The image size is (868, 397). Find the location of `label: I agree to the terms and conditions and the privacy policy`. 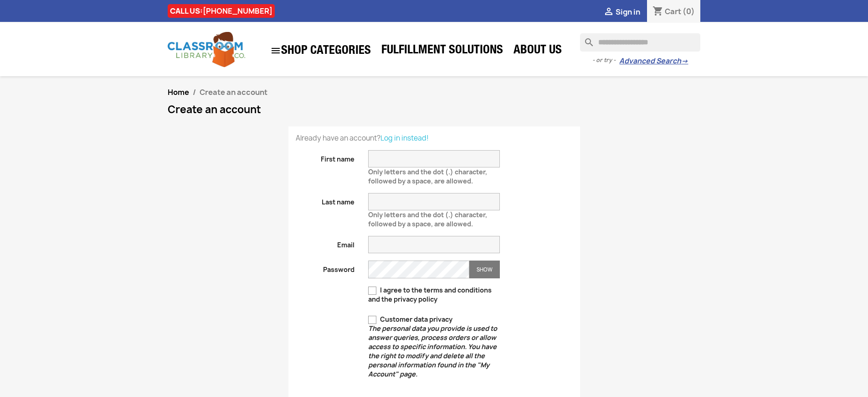

label: I agree to the terms and conditions and the privacy policy is located at coordinates (434, 295).